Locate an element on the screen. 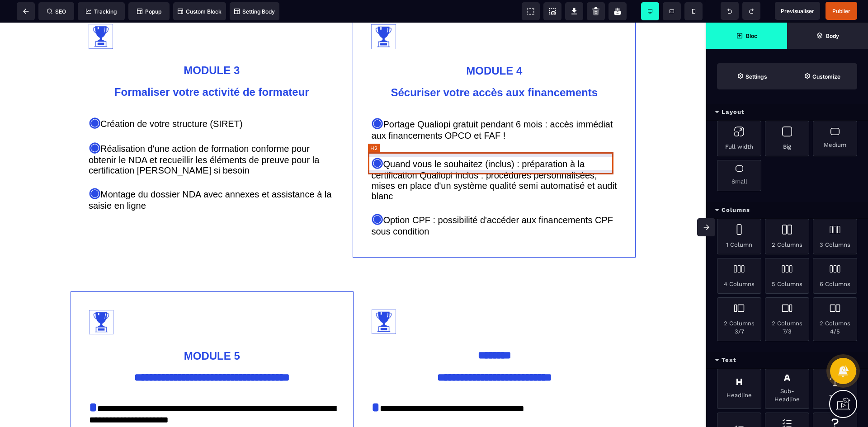 The image size is (868, 427). h2: Sécuriser votre accès aux financements is located at coordinates (494, 70).